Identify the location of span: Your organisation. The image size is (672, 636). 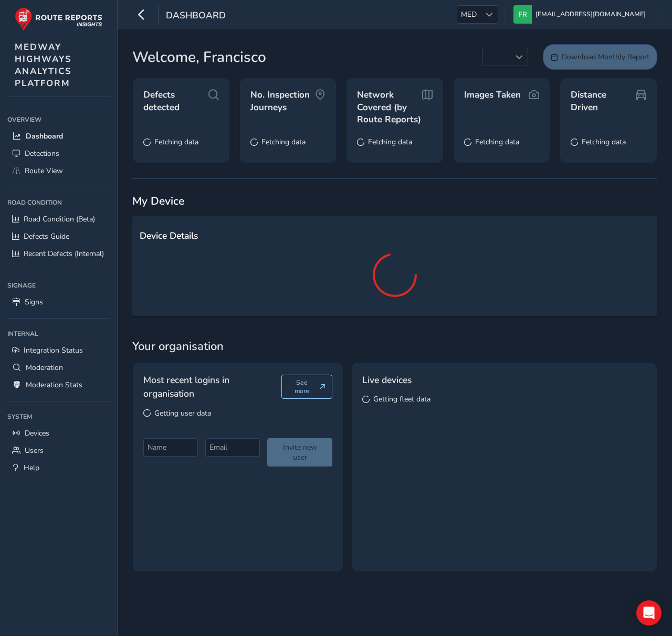
(395, 346).